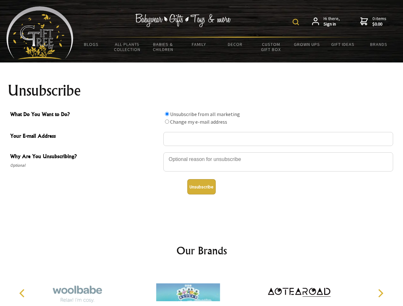 The width and height of the screenshot is (403, 306). What do you see at coordinates (163, 47) in the screenshot?
I see `a: Babies & Children` at bounding box center [163, 47].